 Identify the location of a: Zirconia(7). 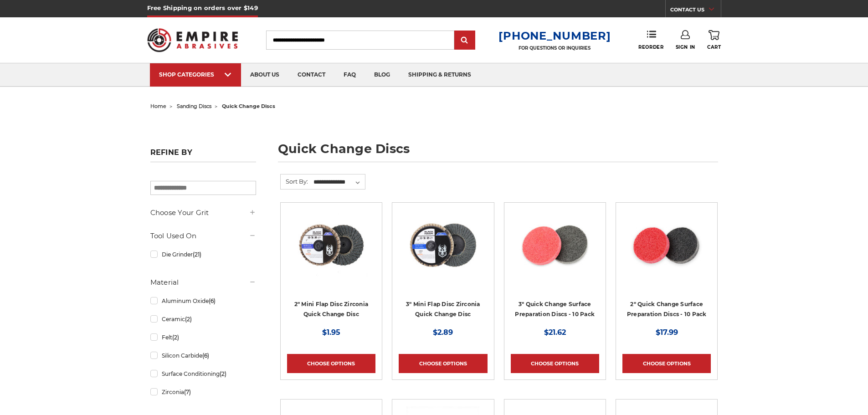
(203, 392).